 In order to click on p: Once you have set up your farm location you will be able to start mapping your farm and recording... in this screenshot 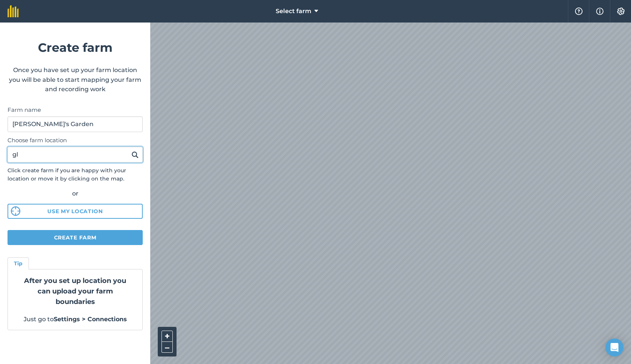, I will do `click(75, 80)`.